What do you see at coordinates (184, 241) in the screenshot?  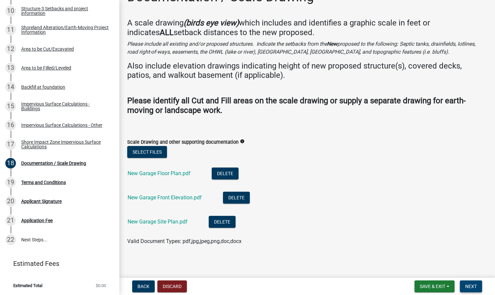 I see `span: Valid Document Types: pdf,jpg,jpeg,png,doc,docx` at bounding box center [184, 241].